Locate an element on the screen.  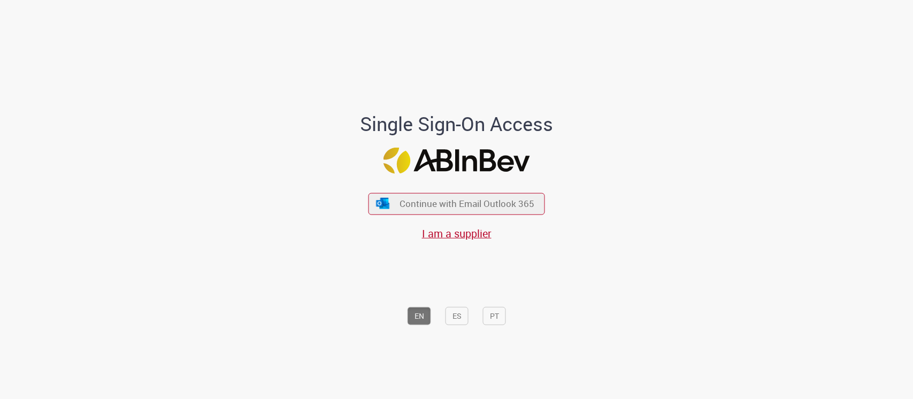
img: ícone Azure/Microsoft 360 is located at coordinates (382, 203).